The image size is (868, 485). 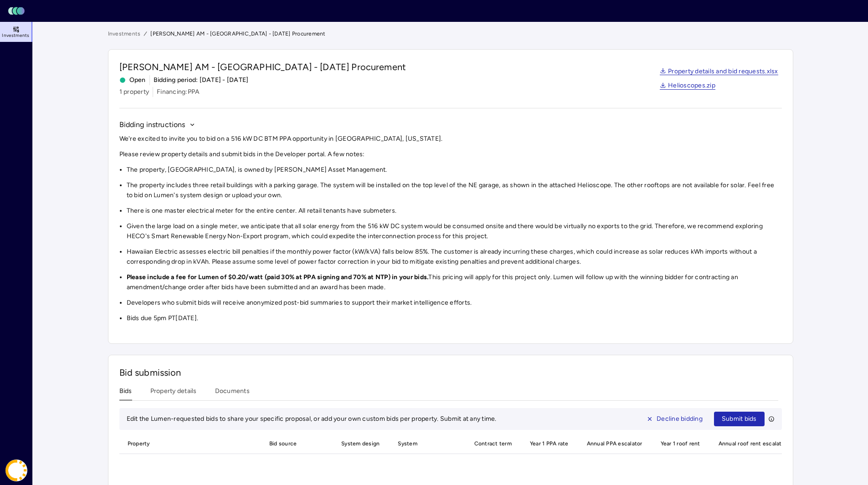 I want to click on li: This pricing will apply for this project only. Lumen will follow up with the winning bidder for c..., so click(x=455, y=283).